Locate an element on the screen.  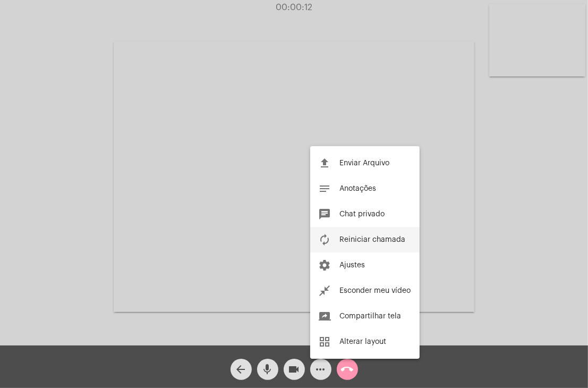
mat-icon: autorenew is located at coordinates (325, 240).